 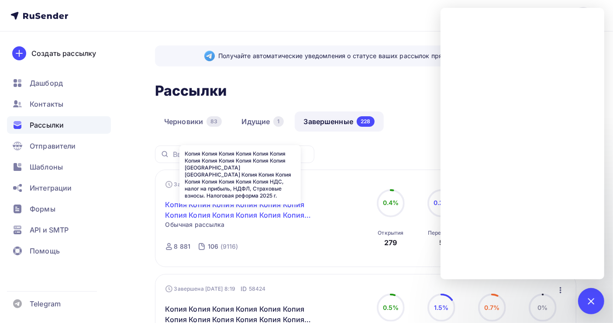 What do you see at coordinates (53, 146) in the screenshot?
I see `span: Отправители` at bounding box center [53, 146].